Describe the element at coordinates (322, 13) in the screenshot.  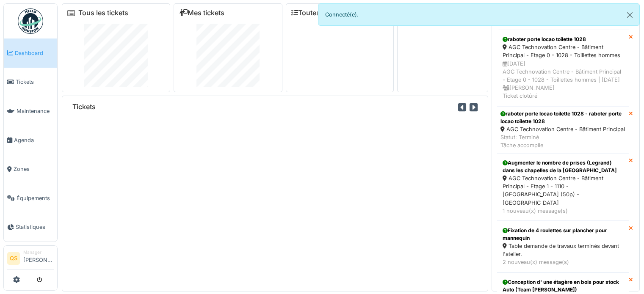
I see `a: Toutes les tâches` at that location.